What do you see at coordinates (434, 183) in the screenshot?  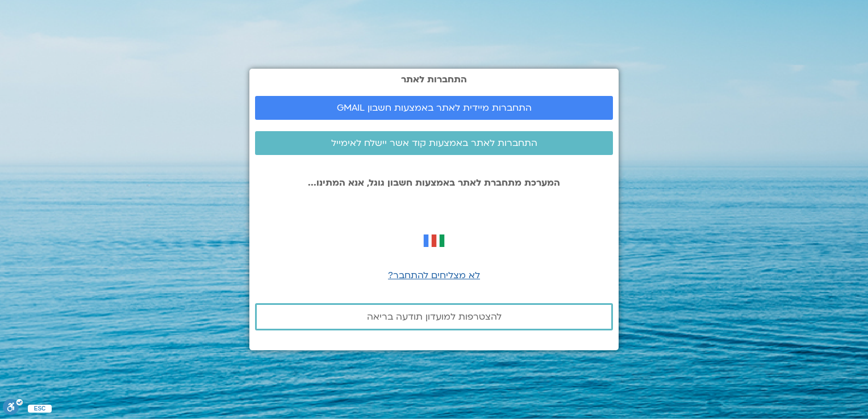 I see `p: המערכת מתחברת לאתר באמצעות חשבון גוגל, אנא המתינו...` at bounding box center [434, 183].